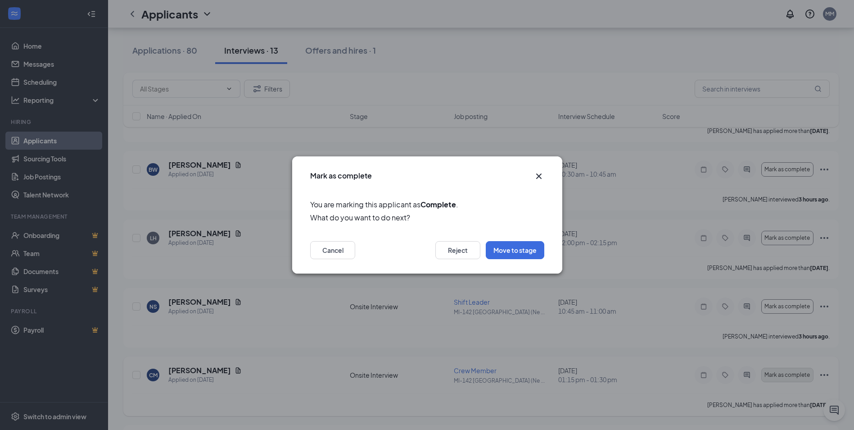  I want to click on h3: Mark as complete, so click(341, 176).